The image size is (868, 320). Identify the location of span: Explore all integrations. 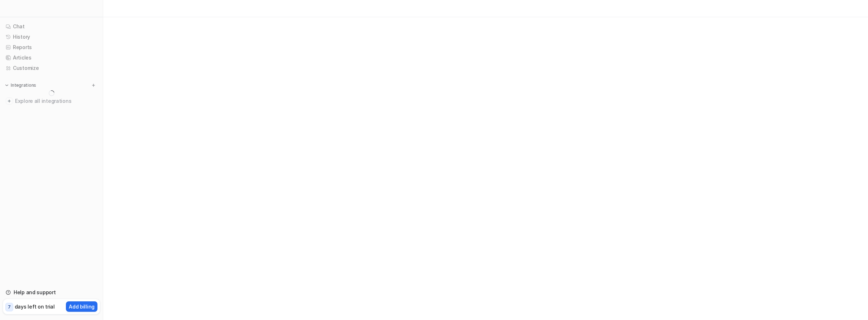
(56, 101).